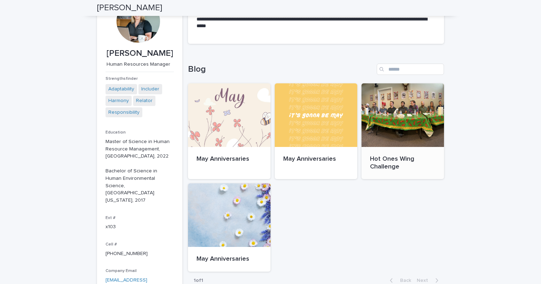 This screenshot has width=541, height=284. Describe the element at coordinates (428, 281) in the screenshot. I see `button: Next` at that location.